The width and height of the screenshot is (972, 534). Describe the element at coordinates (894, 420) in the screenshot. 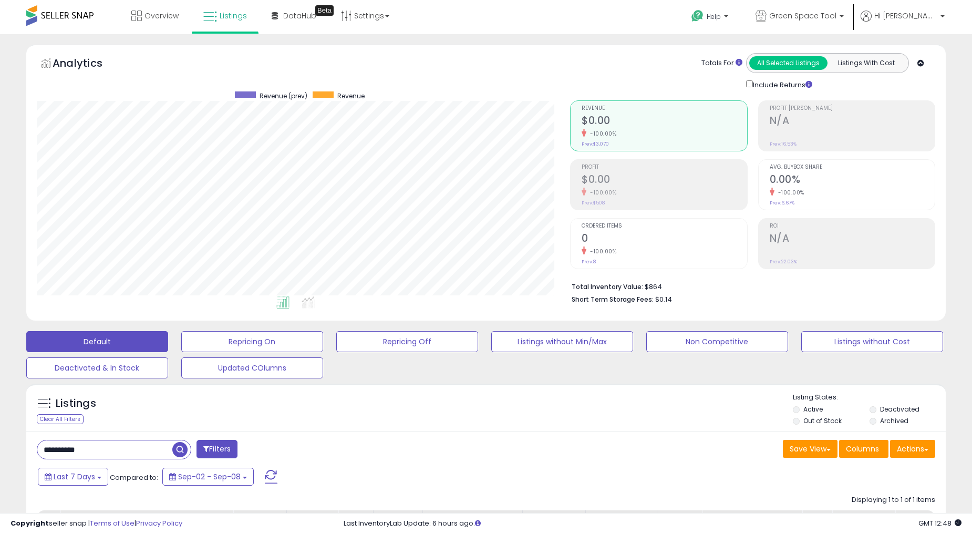

I see `label: Archived` at that location.